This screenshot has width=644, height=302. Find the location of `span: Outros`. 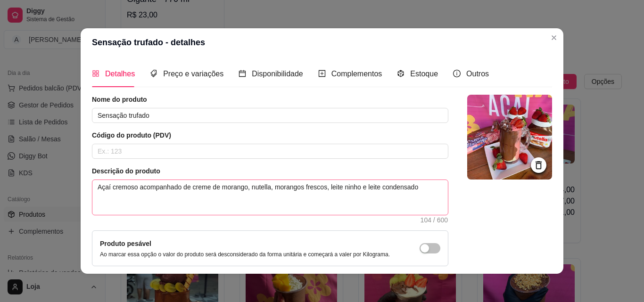

span: Outros is located at coordinates (477, 74).